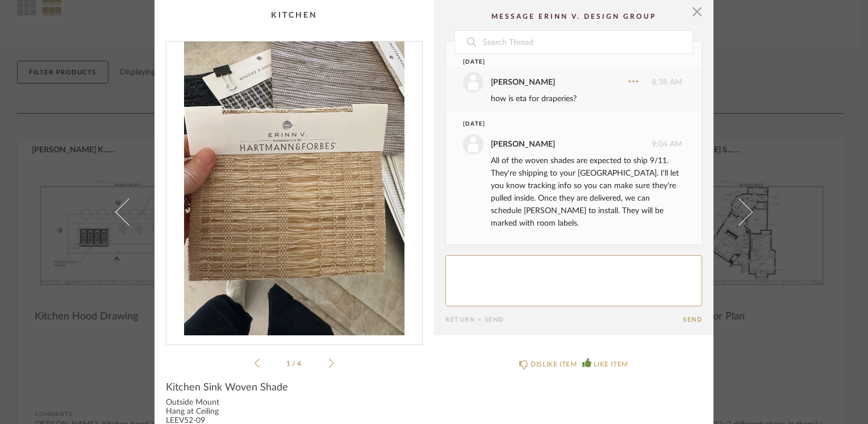 The height and width of the screenshot is (424, 868). I want to click on img: f4ee9d76-e2a8-4642-8776-362ea65e1aed_1000x1000.jpg, so click(295, 188).